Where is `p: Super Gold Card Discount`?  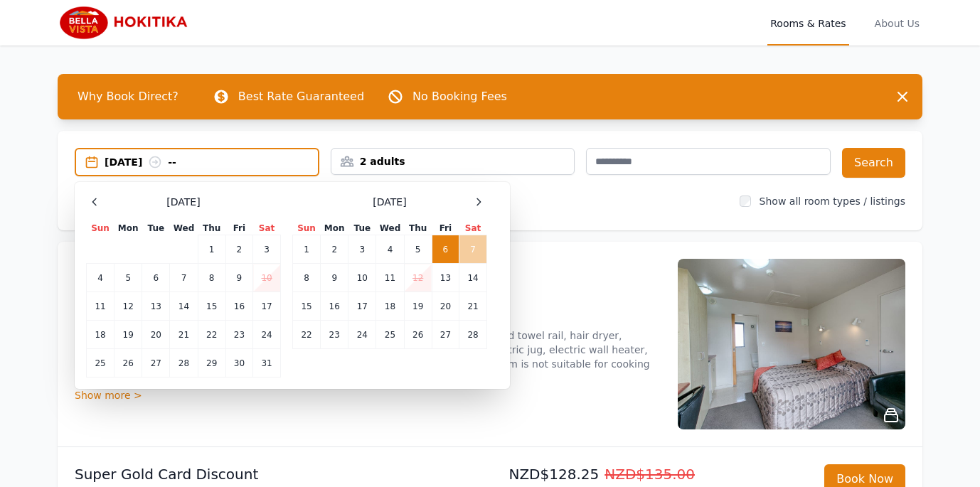 p: Super Gold Card Discount is located at coordinates (280, 474).